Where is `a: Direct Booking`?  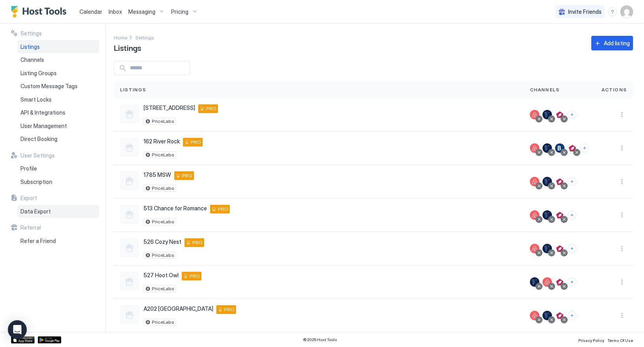 a: Direct Booking is located at coordinates (58, 139).